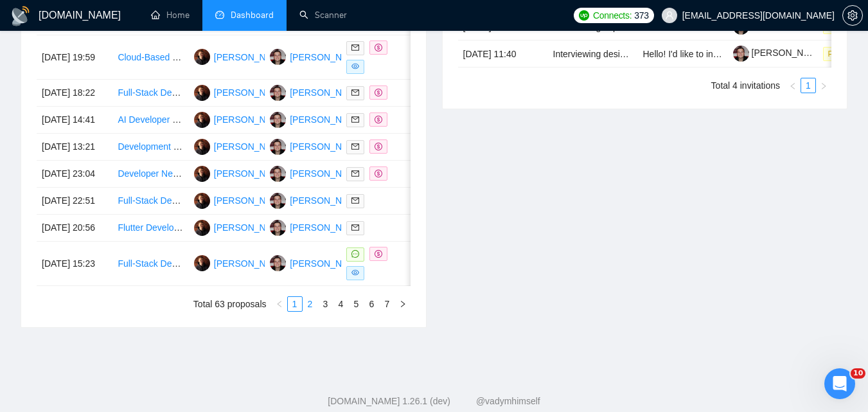 The height and width of the screenshot is (412, 868). I want to click on li: Next Page, so click(403, 304).